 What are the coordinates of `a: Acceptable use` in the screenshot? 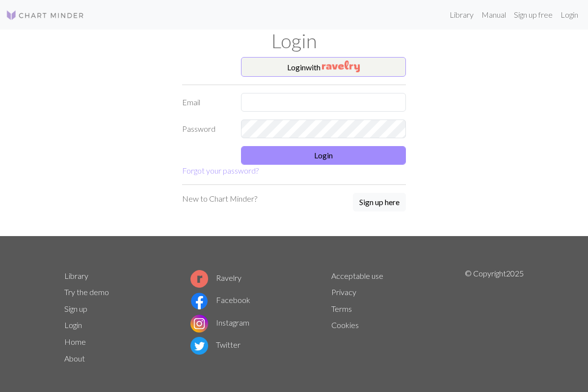 It's located at (358, 276).